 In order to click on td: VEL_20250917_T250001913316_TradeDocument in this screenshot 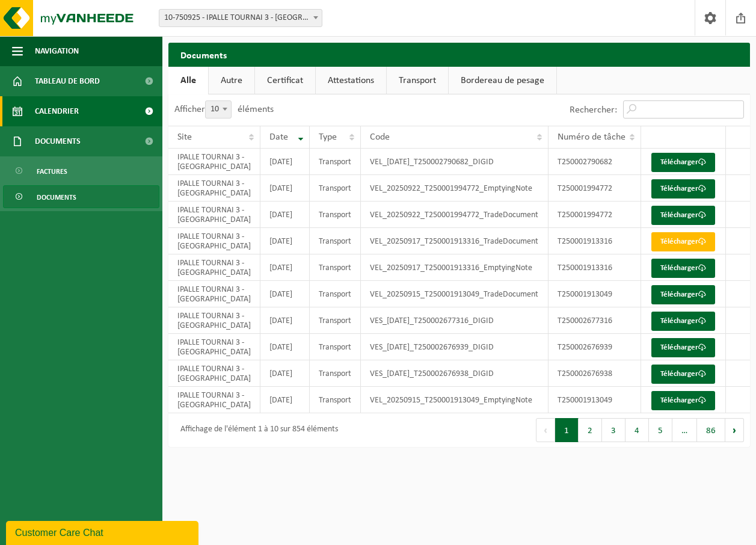, I will do `click(454, 241)`.